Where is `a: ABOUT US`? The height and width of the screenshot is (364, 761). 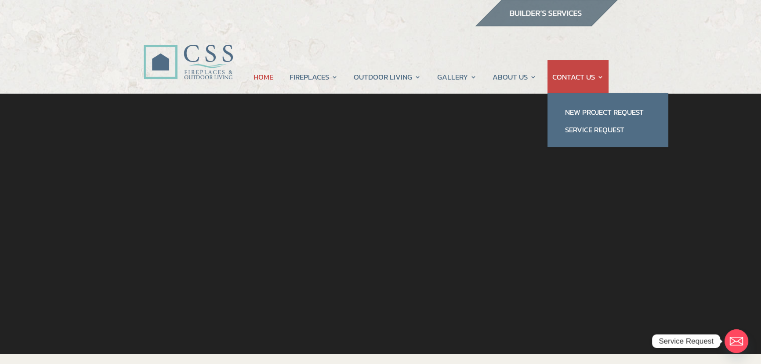 a: ABOUT US is located at coordinates (514, 77).